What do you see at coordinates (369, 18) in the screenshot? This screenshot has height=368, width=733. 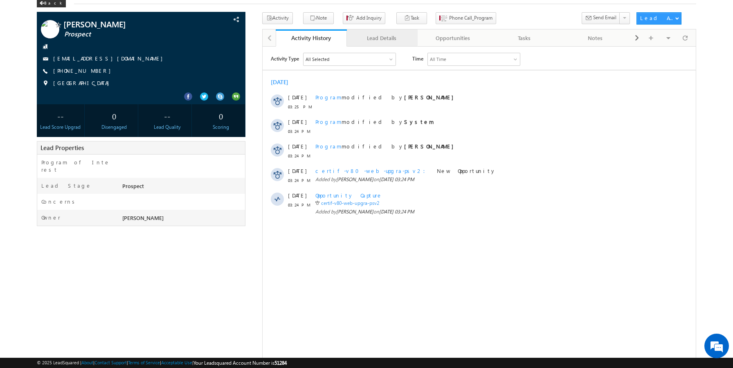 I see `span: Add Inquiry` at bounding box center [369, 18].